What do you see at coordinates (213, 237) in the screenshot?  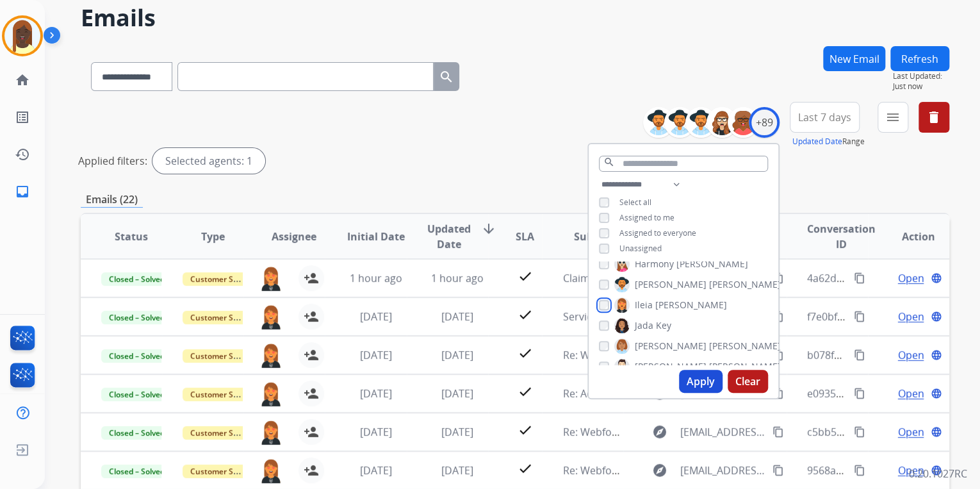 I see `span: Type` at bounding box center [213, 237].